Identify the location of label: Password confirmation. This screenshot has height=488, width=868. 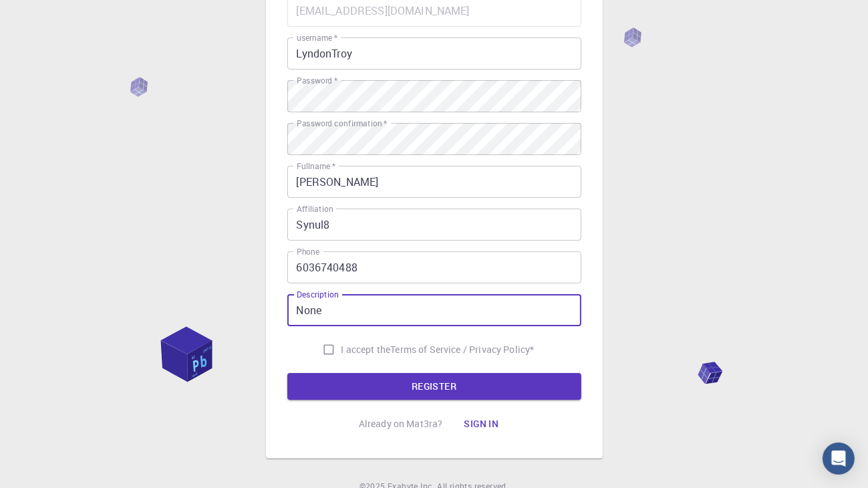
(342, 123).